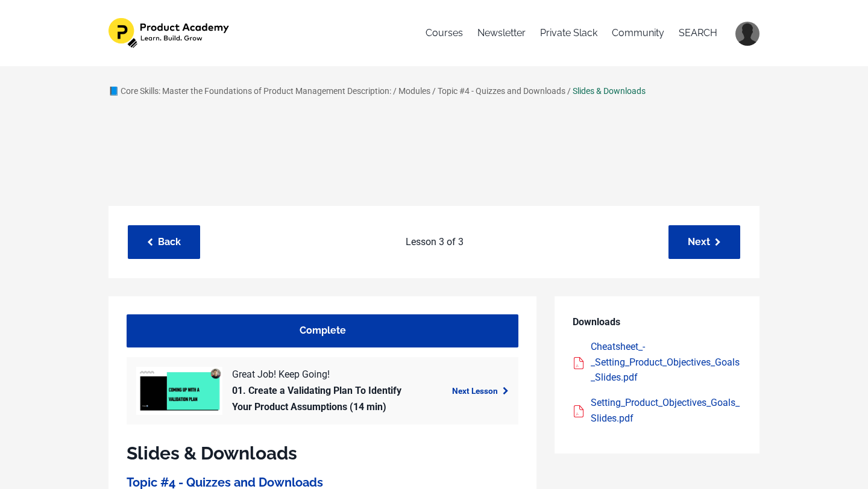 This screenshot has height=489, width=868. What do you see at coordinates (667, 362) in the screenshot?
I see `div: Cheatsheet_-_Setting_Product_Objectives_Goals_Slides.pdf` at bounding box center [667, 362].